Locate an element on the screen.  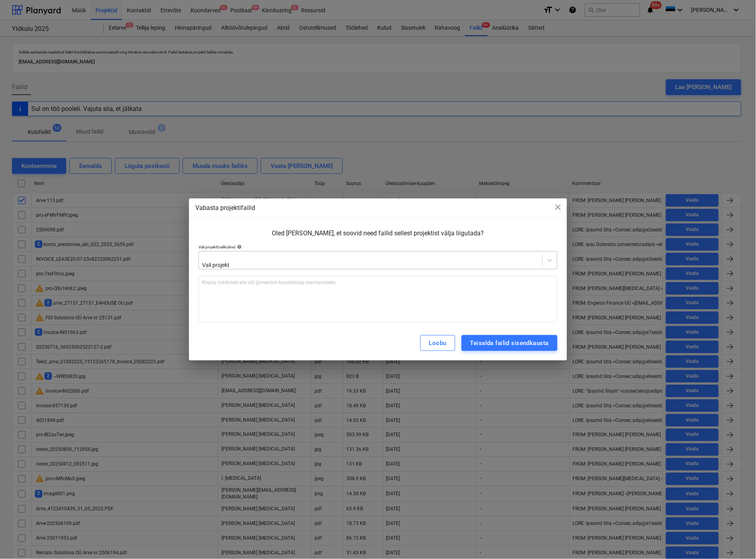
div: Vali projekt (valikuline) is located at coordinates (378, 247).